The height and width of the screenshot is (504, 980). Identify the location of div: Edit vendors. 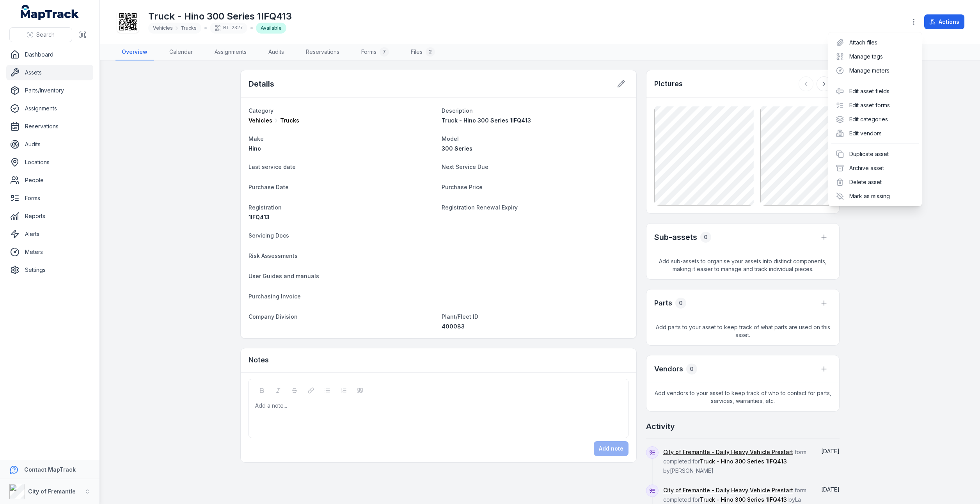
(875, 133).